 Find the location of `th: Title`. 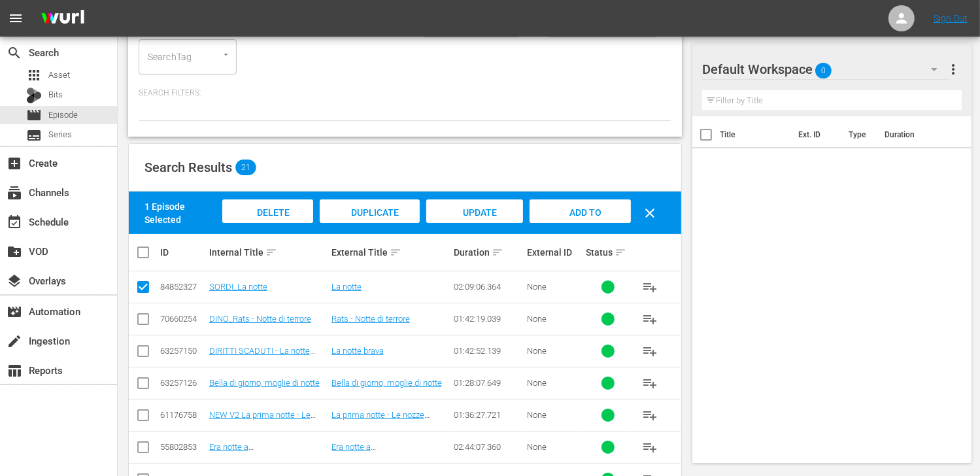

th: Title is located at coordinates (754, 135).